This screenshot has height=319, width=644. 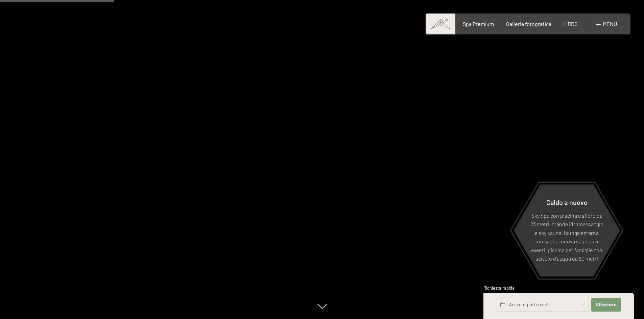 What do you see at coordinates (606, 305) in the screenshot?
I see `font: Ulteriore` at bounding box center [606, 305].